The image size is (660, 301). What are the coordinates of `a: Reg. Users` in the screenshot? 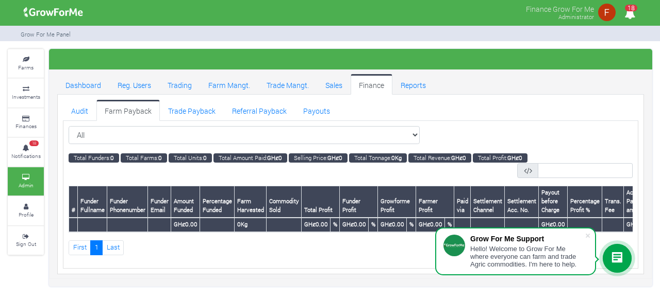 It's located at (134, 85).